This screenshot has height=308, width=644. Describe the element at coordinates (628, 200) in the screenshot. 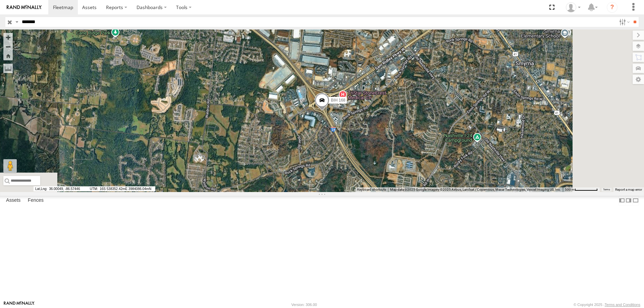

I see `label: Dock Summary Table to the Right` at that location.